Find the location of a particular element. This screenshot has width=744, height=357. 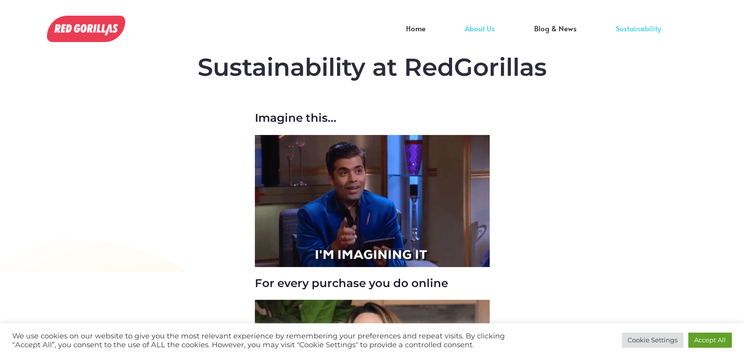

h2: Sustainability at RedGorillas is located at coordinates (372, 67).